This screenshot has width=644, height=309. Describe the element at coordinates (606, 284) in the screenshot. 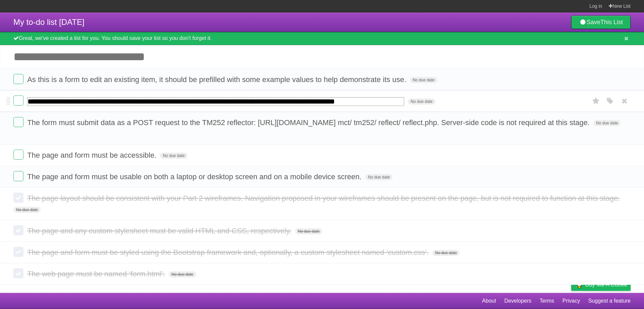

I see `span: Buy me a coffee` at that location.